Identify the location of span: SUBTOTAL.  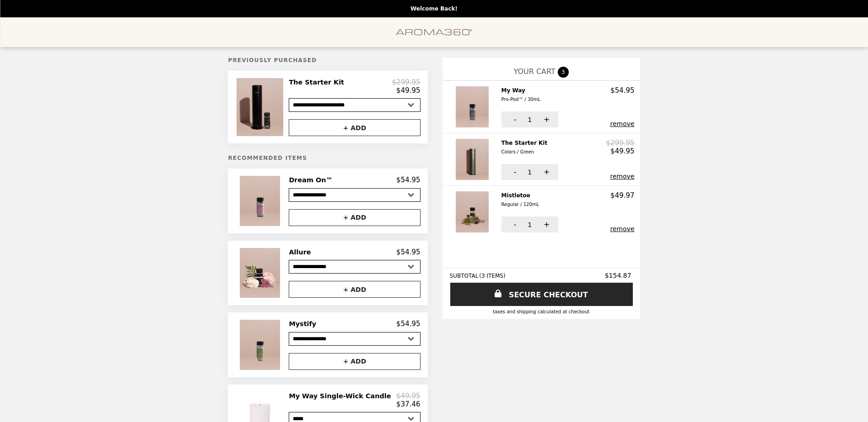
(464, 276).